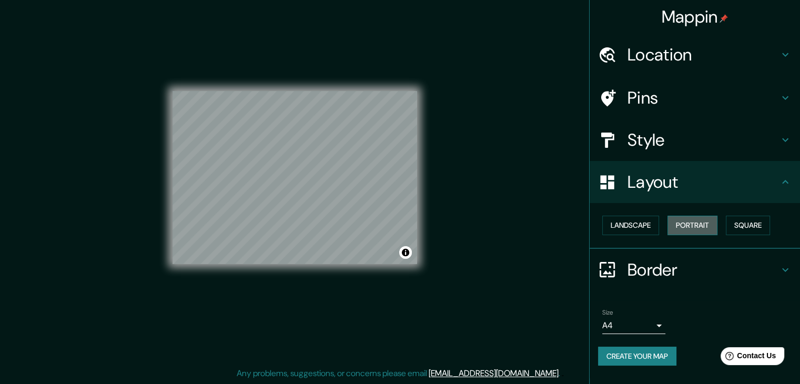 This screenshot has width=800, height=384. What do you see at coordinates (695, 98) in the screenshot?
I see `div: Pins` at bounding box center [695, 98].